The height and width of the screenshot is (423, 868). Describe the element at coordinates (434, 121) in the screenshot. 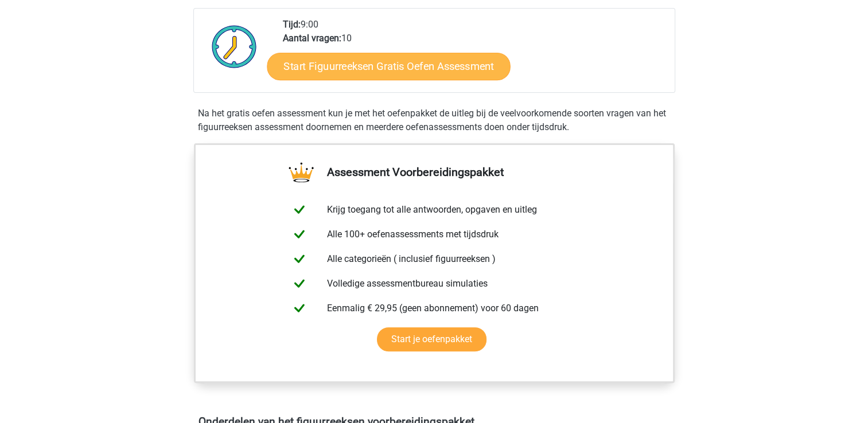

I see `div: Na het gratis oefen assessment kun je met het oefenpakket de uitleg bij de veelvoorkomende soorte...` at that location.